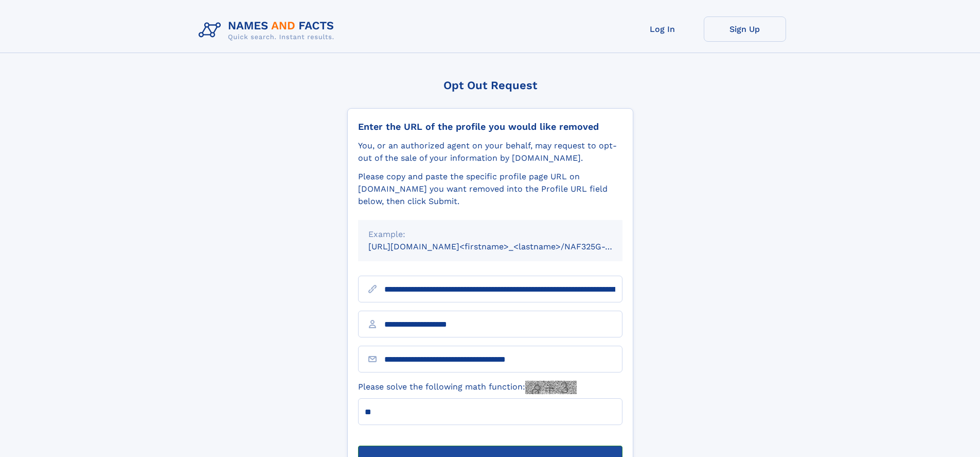 This screenshot has width=980, height=457. Describe the element at coordinates (490, 152) in the screenshot. I see `div: You, or an authorized agent on your behalf, may request to opt-out of the sale of your informatio...` at that location.